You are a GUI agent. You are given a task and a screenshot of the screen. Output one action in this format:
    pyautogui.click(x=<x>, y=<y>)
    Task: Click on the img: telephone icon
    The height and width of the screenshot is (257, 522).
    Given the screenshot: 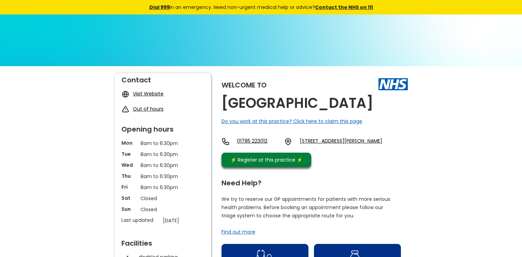 What is the action you would take?
    pyautogui.click(x=225, y=142)
    